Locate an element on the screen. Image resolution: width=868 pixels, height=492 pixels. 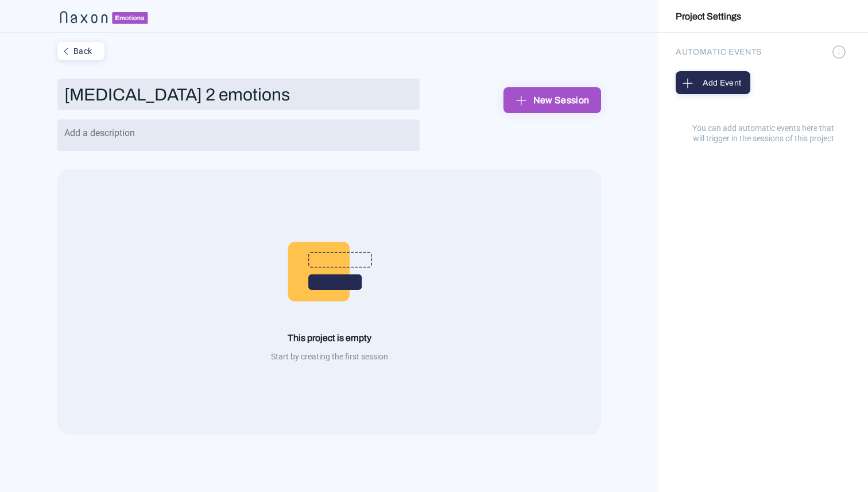
button: New Session is located at coordinates (552, 100).